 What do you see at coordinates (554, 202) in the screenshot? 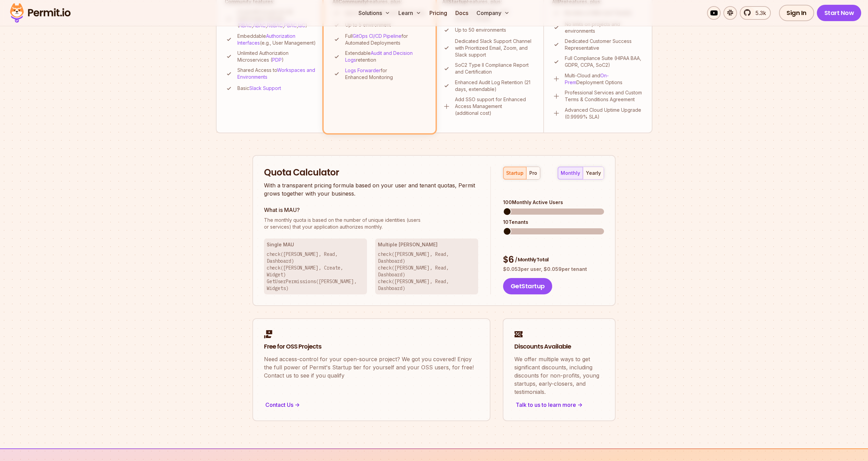
I see `div: 100 Monthly Active Users` at bounding box center [554, 202].